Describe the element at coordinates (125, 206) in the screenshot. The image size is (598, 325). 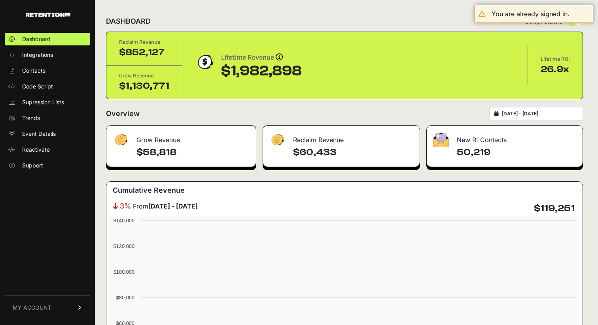
I see `span: 3%` at that location.